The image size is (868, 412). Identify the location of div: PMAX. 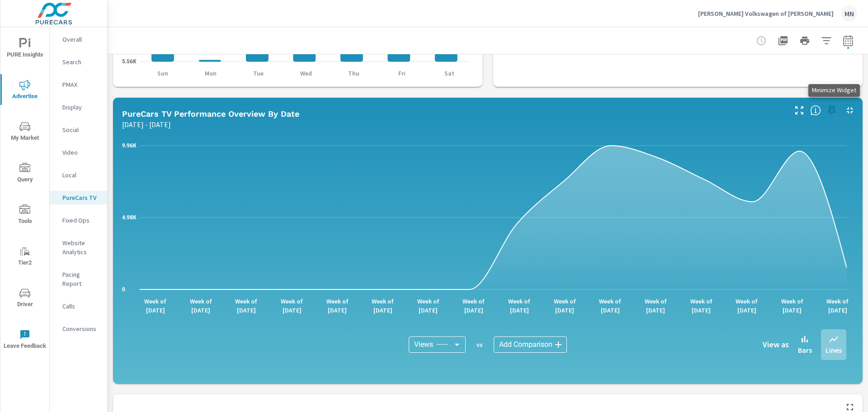
(78, 85).